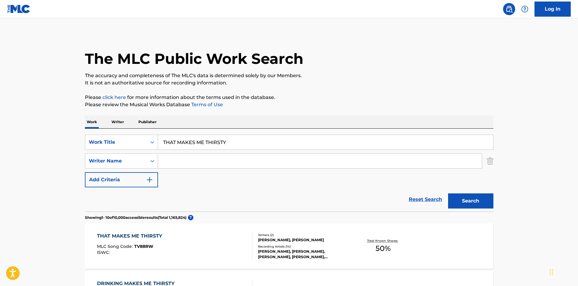  Describe the element at coordinates (490, 161) in the screenshot. I see `img: Delete Criterion` at that location.